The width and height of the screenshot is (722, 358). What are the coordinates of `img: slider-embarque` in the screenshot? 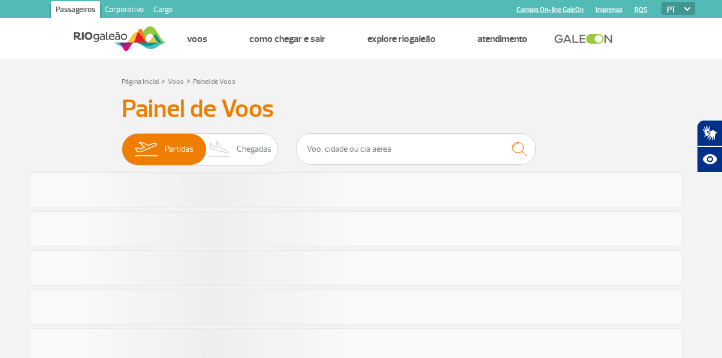 It's located at (146, 149).